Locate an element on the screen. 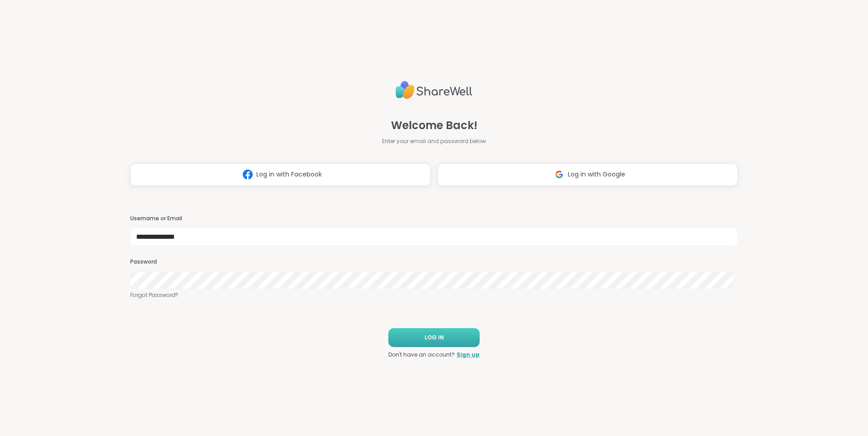  span: Log in with Facebook is located at coordinates (289, 175).